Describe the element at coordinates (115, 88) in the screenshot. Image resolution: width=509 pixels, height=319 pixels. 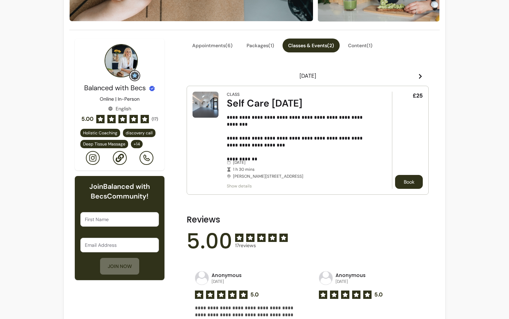
I see `span: Balanced with Becs` at that location.